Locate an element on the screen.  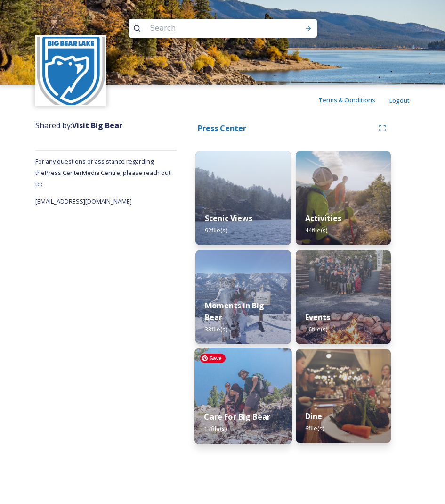
img: 3709cda7-ada6-4bfc-9302-8106c3b893ca.jpg is located at coordinates (343, 297).